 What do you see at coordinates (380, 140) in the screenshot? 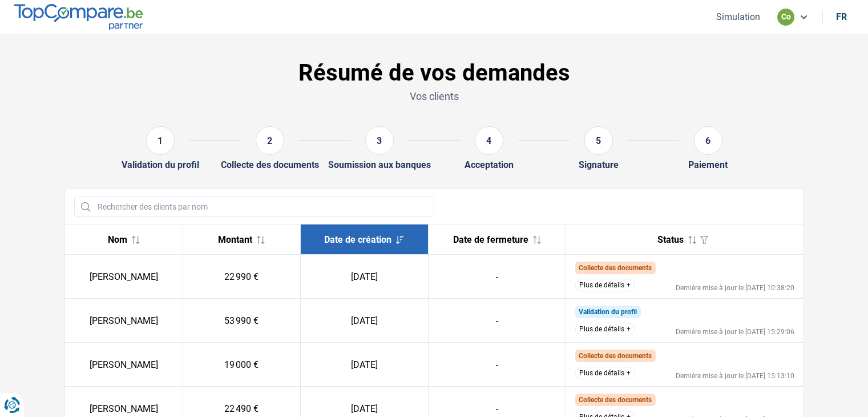
I see `div: 3` at bounding box center [380, 140].